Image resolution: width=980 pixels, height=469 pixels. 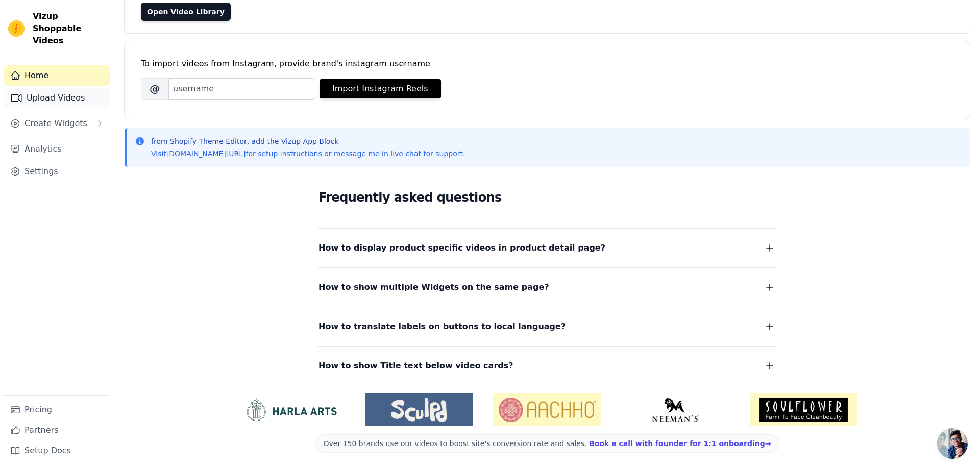 I want to click on a: Book a call with founder for 1:1 onboarding, so click(x=680, y=444).